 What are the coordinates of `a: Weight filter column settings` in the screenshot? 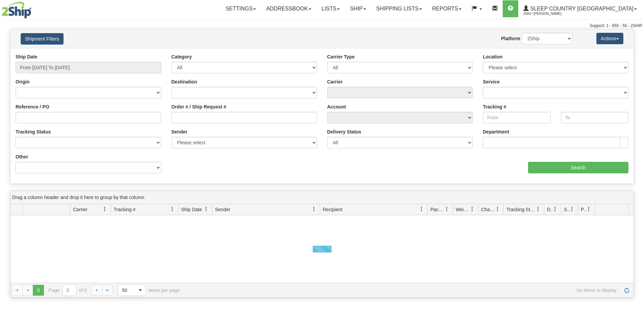 It's located at (472, 209).